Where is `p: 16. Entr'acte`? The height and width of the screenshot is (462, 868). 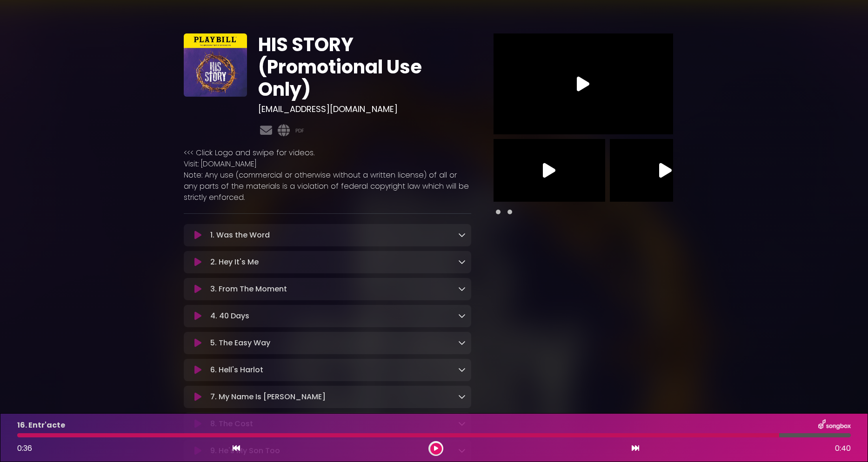
p: 16. Entr'acte is located at coordinates (41, 425).